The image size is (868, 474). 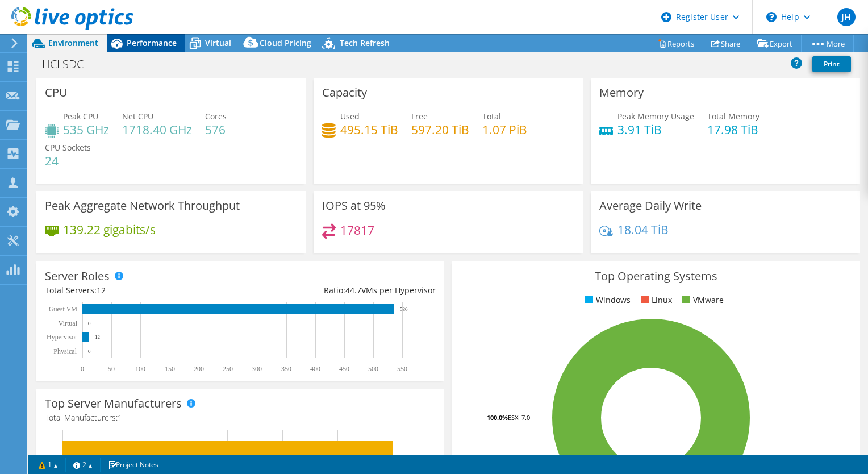 What do you see at coordinates (775, 43) in the screenshot?
I see `a: Export` at bounding box center [775, 43].